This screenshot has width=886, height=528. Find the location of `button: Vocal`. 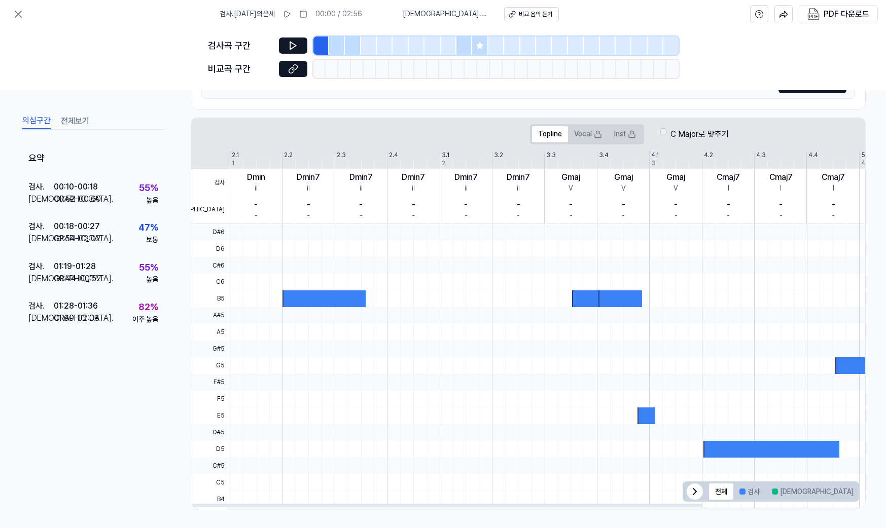

button: Vocal is located at coordinates (588, 134).